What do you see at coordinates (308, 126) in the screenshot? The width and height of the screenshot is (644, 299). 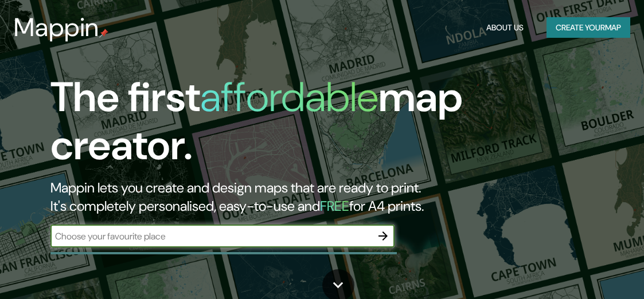 I see `h1: The first map creator.` at bounding box center [308, 126].